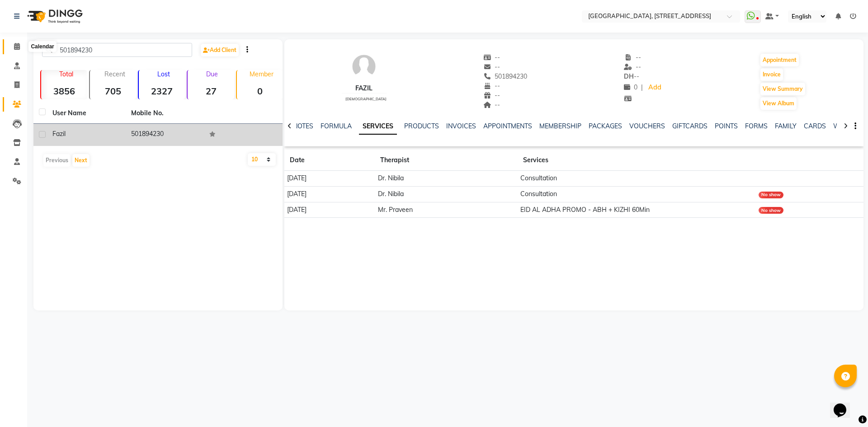  What do you see at coordinates (461, 126) in the screenshot?
I see `a: INVOICES` at bounding box center [461, 126].